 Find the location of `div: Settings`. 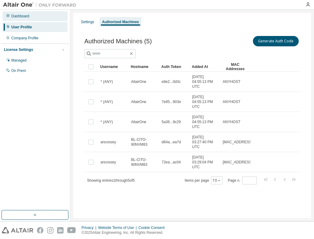

div: Settings is located at coordinates (87, 22).